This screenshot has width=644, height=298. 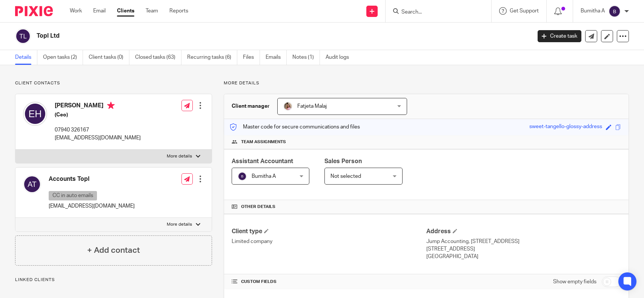 What do you see at coordinates (179, 11) in the screenshot?
I see `a: Reports` at bounding box center [179, 11].